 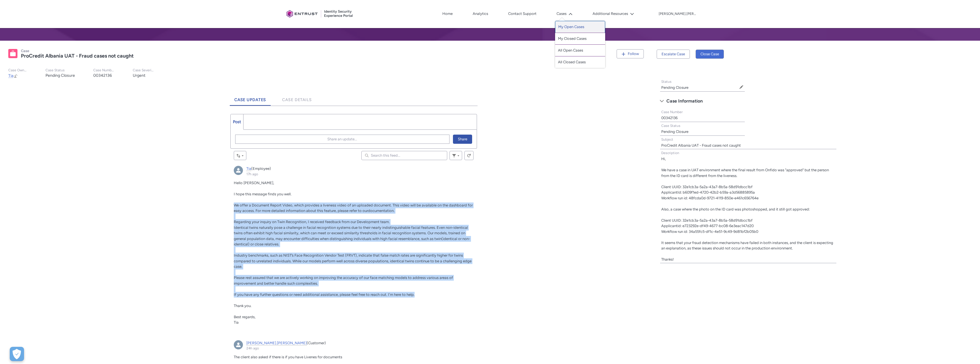 What do you see at coordinates (243, 306) in the screenshot?
I see `span: Thank you.` at bounding box center [243, 306].